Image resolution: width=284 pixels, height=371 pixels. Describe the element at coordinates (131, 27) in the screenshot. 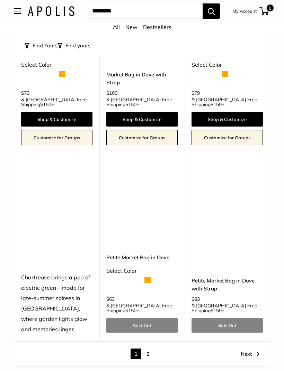

I see `a: New` at that location.